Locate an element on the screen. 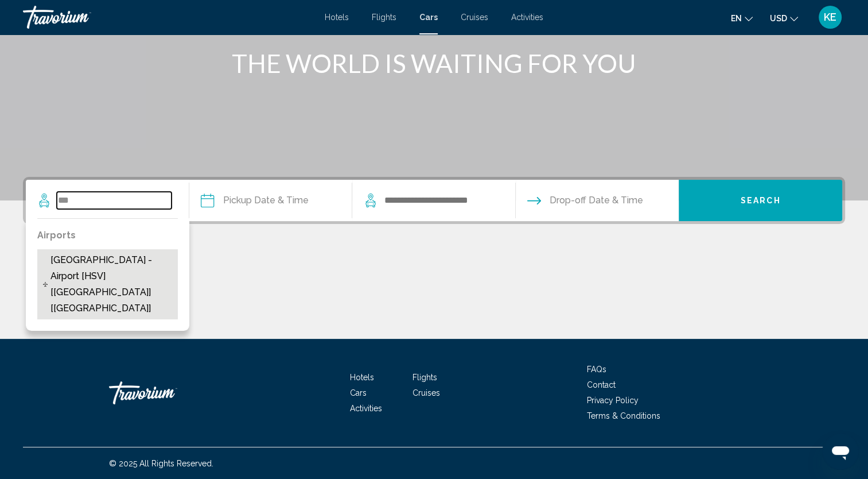  button: User Menu is located at coordinates (830, 17).